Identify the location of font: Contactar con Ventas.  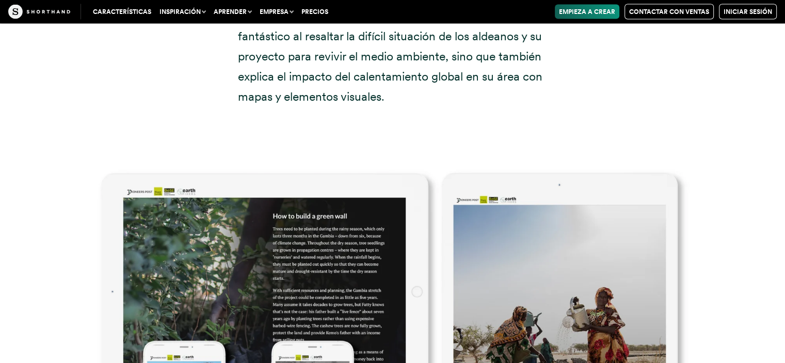
(669, 12).